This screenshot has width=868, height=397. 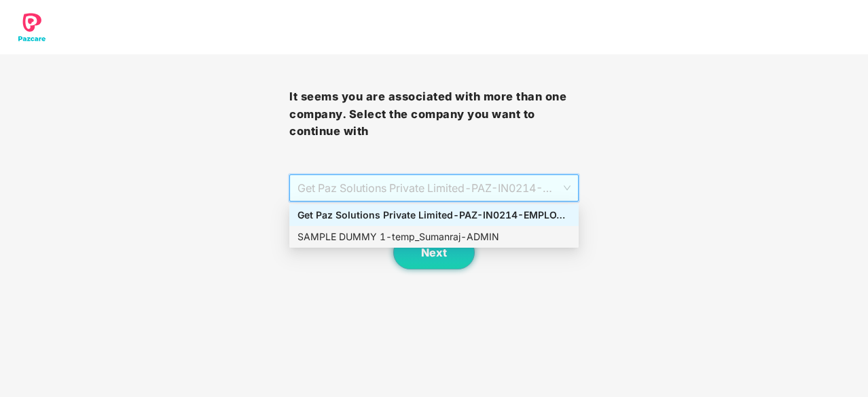 I want to click on div: Get Paz Solutions Private Limited - PAZ-IN0214 - EMPLOYEE, so click(x=434, y=216).